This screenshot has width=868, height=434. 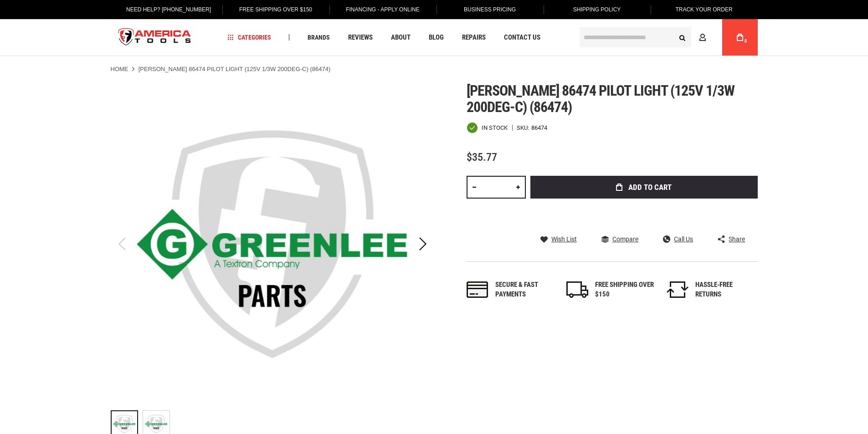 I want to click on span: Blog, so click(x=436, y=37).